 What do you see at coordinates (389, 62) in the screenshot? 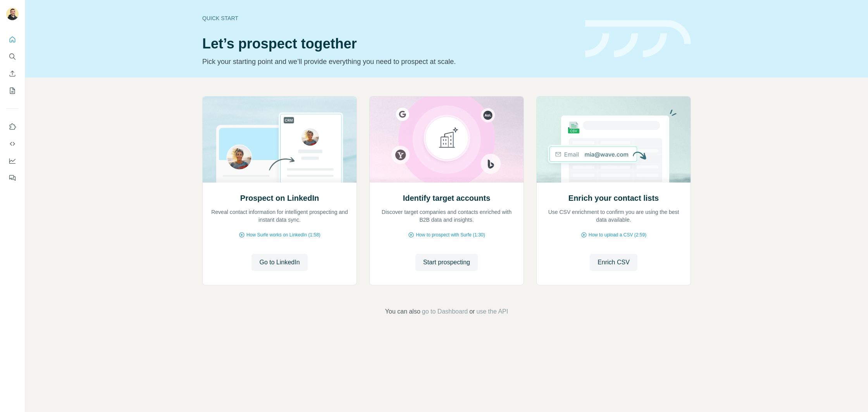
I see `p: Pick your starting point and we’ll provide everything you need to prospect at scale.` at bounding box center [389, 62].